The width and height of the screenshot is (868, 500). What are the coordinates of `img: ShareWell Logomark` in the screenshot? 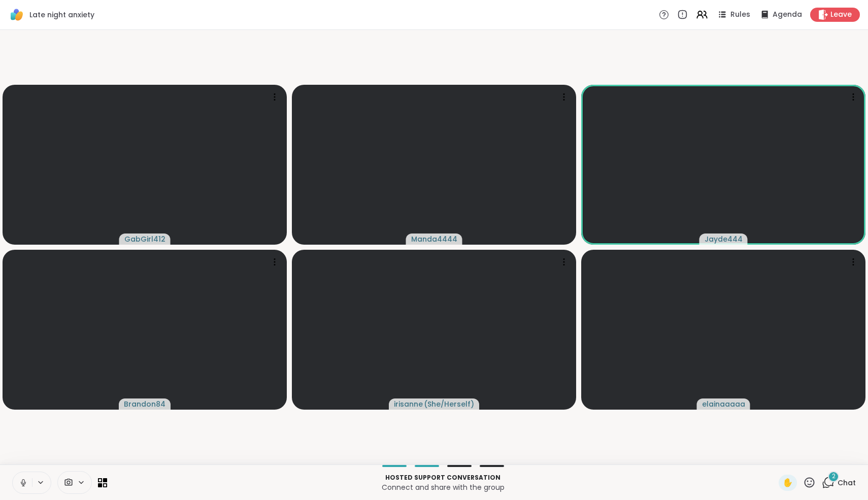 It's located at (17, 15).